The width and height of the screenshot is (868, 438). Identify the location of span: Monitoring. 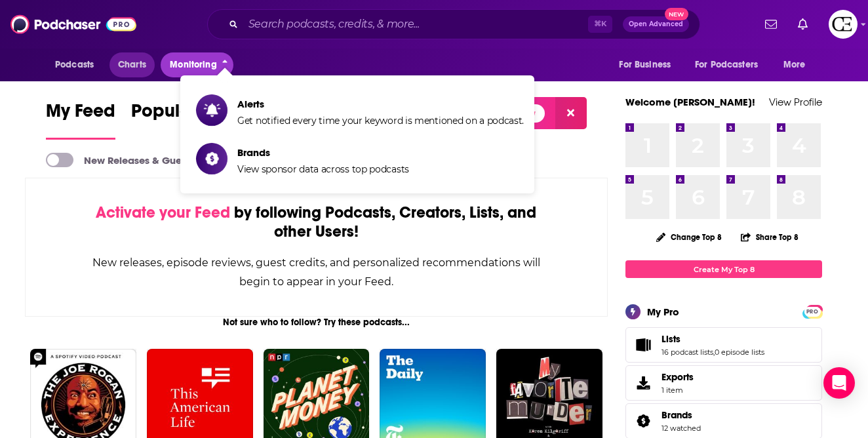
(193, 65).